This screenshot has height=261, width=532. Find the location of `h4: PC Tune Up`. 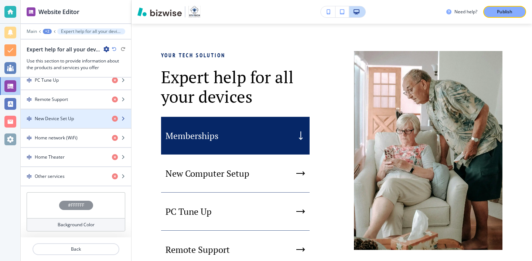

h4: PC Tune Up is located at coordinates (47, 80).